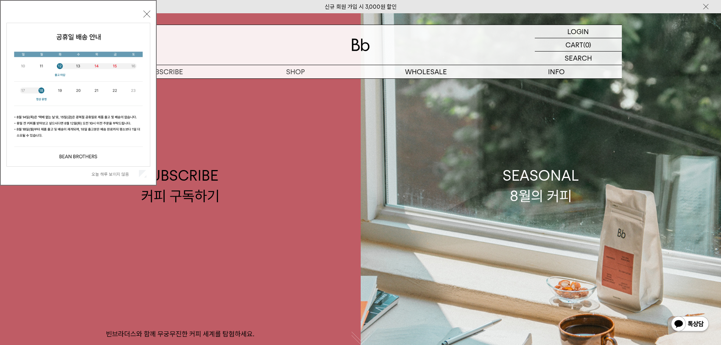 Image resolution: width=721 pixels, height=345 pixels. Describe the element at coordinates (587, 45) in the screenshot. I see `p: (0)` at that location.